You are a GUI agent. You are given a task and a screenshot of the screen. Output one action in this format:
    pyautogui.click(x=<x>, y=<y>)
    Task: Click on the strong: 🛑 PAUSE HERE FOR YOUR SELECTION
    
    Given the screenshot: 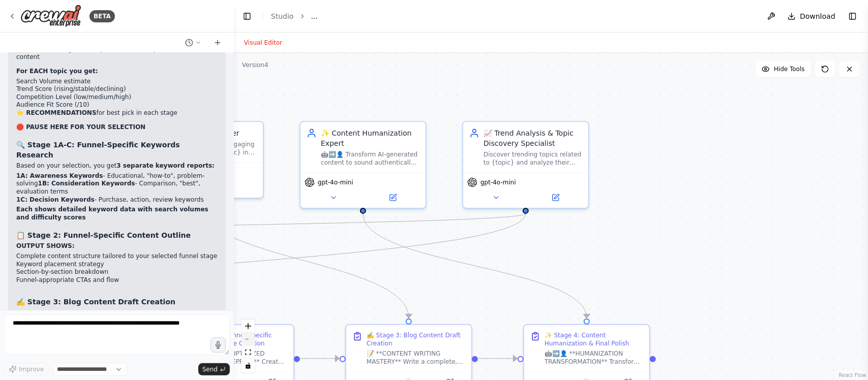 What is the action you would take?
    pyautogui.click(x=81, y=127)
    